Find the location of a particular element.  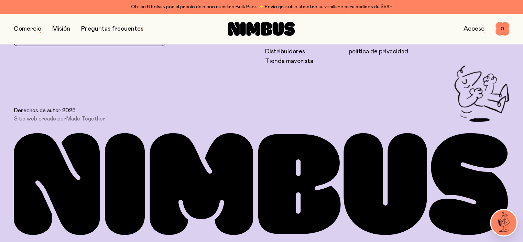

a: Misión is located at coordinates (61, 29).